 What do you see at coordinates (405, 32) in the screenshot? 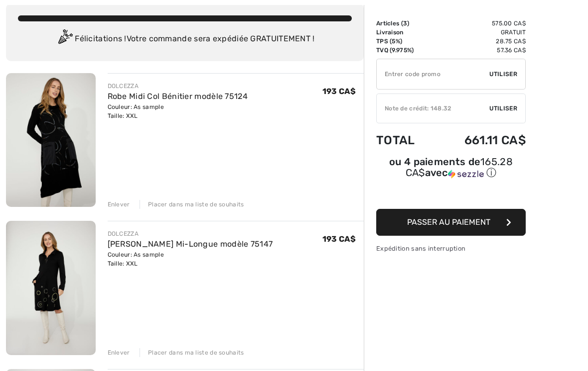
I see `td: Livraison` at bounding box center [405, 32].